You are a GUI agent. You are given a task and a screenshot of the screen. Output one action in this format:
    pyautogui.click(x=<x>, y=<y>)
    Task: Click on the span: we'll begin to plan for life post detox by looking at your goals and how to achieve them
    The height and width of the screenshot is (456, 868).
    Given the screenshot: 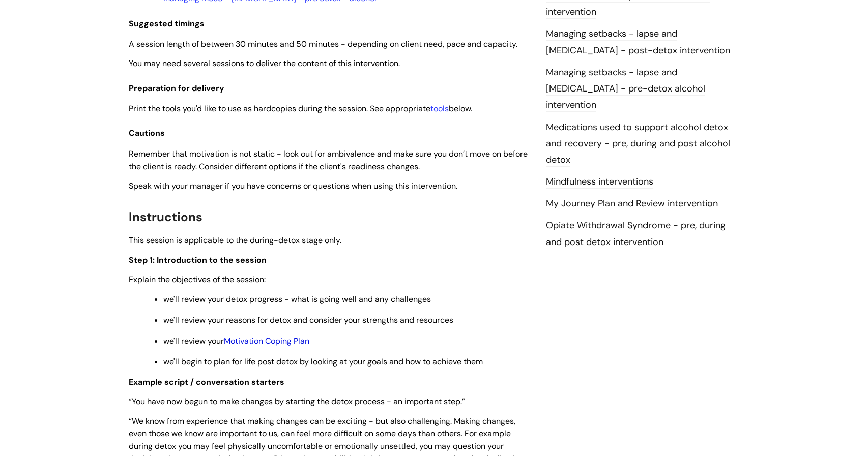 What is the action you would take?
    pyautogui.click(x=323, y=362)
    